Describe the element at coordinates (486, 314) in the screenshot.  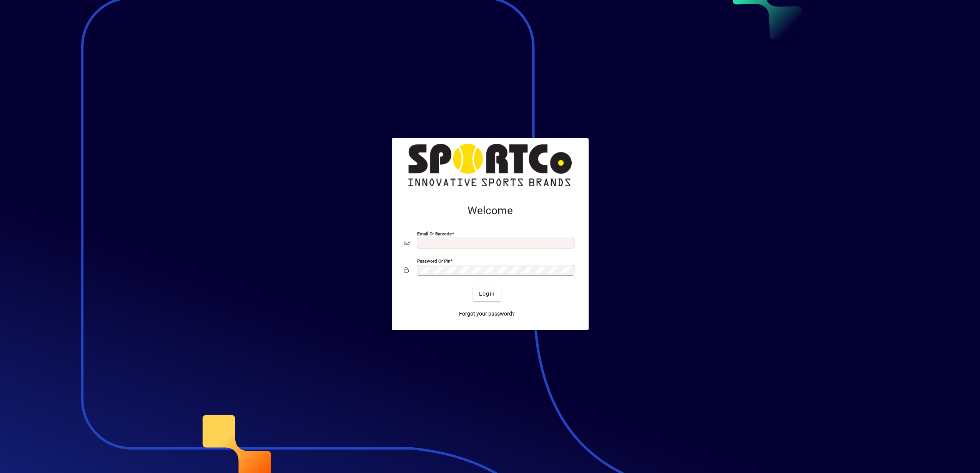
I see `span: Forgot your password?` at that location.